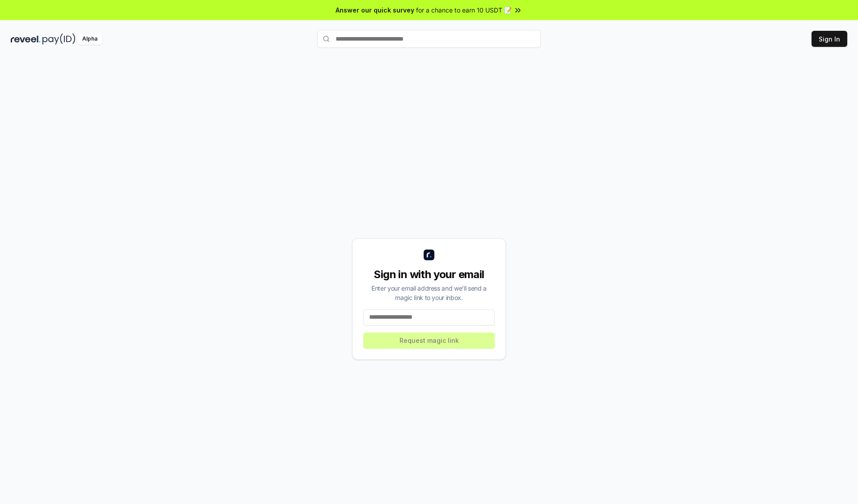 This screenshot has width=858, height=504. Describe the element at coordinates (89, 39) in the screenshot. I see `div: Alpha` at that location.